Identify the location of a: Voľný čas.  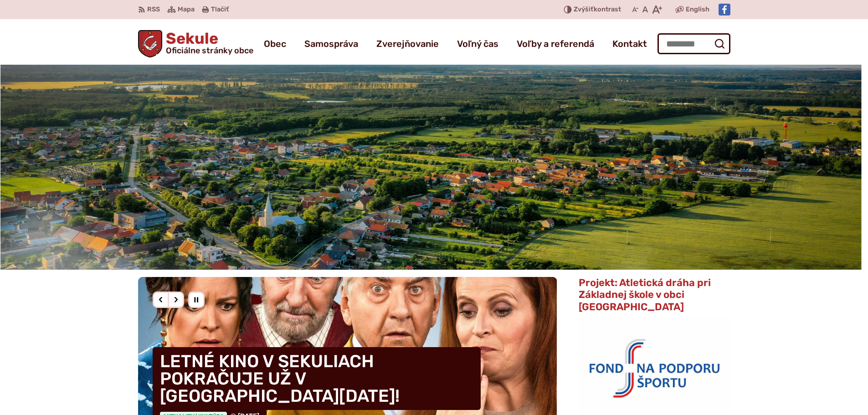
(478, 44).